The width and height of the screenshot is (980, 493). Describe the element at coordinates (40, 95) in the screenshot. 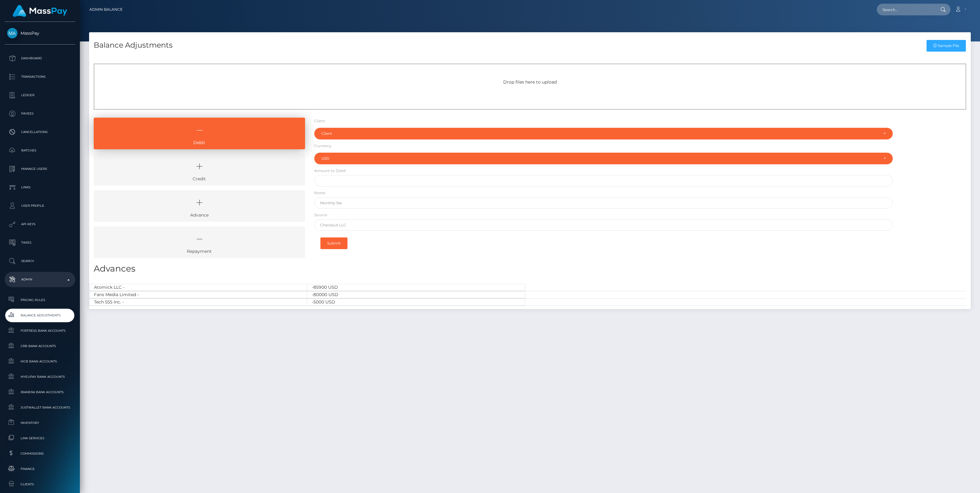

I see `a: Ledger` at that location.